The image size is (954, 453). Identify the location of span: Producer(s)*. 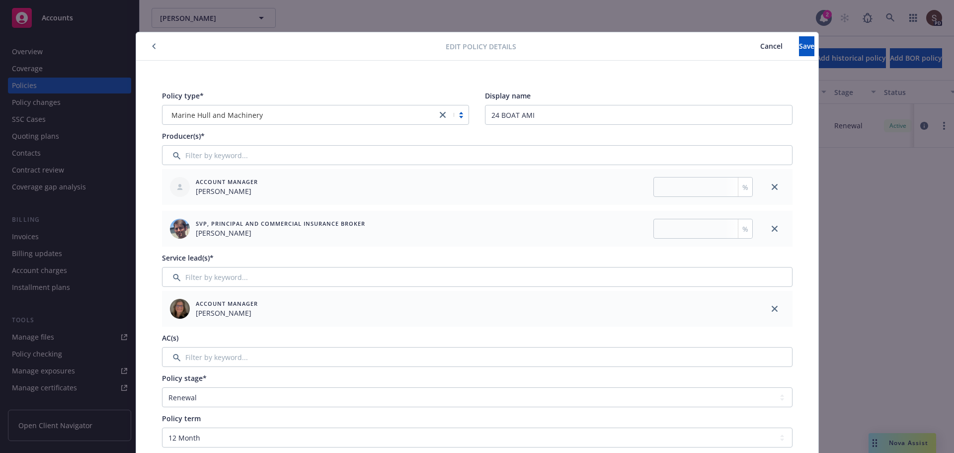
(183, 136).